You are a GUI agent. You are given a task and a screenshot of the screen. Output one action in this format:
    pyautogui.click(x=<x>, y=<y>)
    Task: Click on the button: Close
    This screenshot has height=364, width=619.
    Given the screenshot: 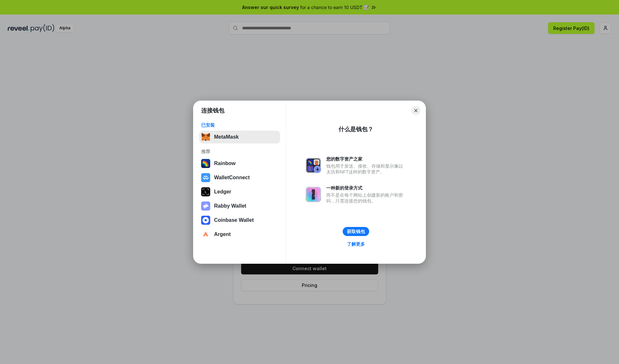 What is the action you would take?
    pyautogui.click(x=416, y=110)
    